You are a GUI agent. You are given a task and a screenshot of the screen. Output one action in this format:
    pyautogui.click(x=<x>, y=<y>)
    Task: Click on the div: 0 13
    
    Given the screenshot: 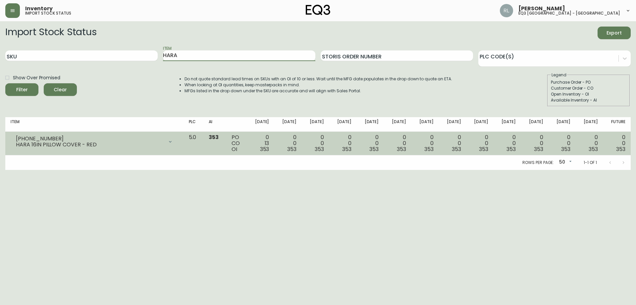 What is the action you would take?
    pyautogui.click(x=261, y=143)
    